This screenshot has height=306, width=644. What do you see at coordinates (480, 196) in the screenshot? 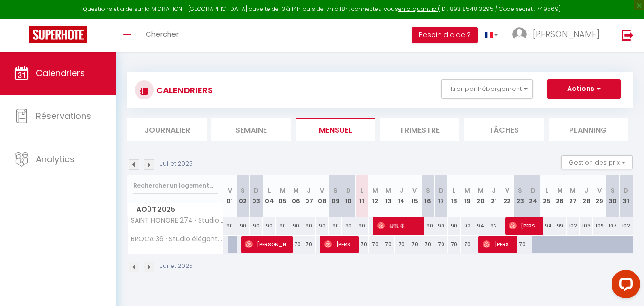
I see `th: 20` at bounding box center [480, 196].